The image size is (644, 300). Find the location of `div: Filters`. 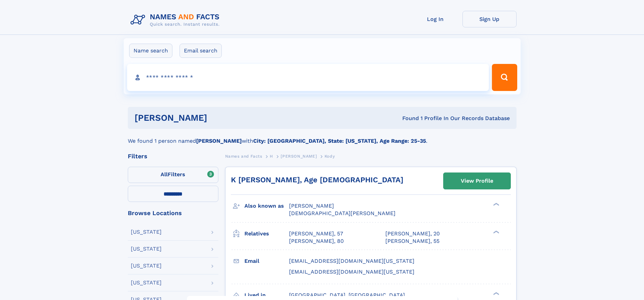

div: Filters is located at coordinates (173, 156).